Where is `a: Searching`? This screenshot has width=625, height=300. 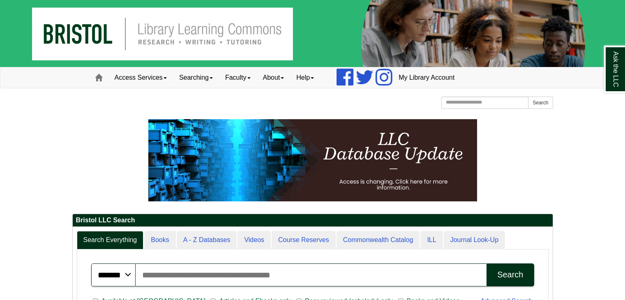
a: Searching is located at coordinates (196, 78).